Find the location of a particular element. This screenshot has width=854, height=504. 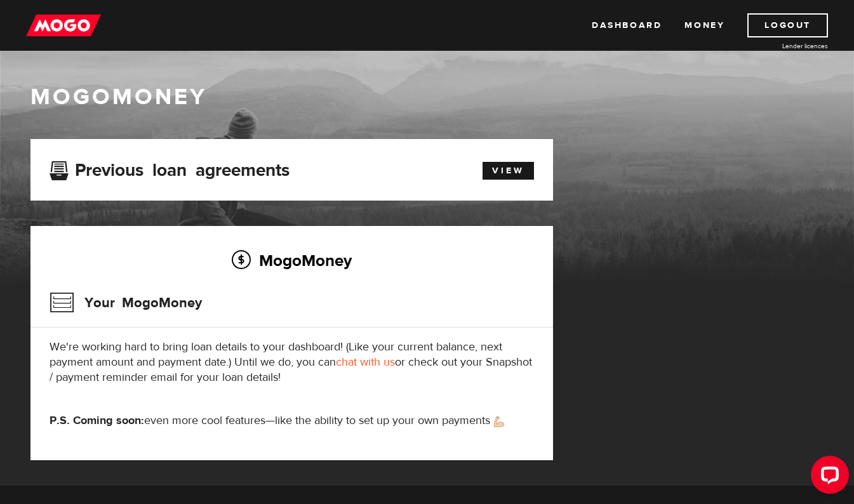

h1: MogoMoney is located at coordinates (427, 97).